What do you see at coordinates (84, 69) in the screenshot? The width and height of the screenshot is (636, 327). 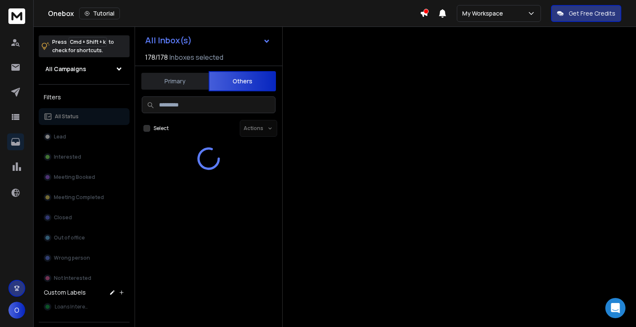 I see `button: All Campaigns` at bounding box center [84, 69].